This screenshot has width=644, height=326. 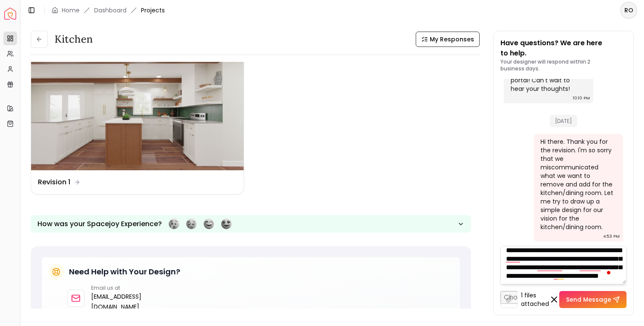 What do you see at coordinates (593, 300) in the screenshot?
I see `button: Send Message` at bounding box center [593, 300].